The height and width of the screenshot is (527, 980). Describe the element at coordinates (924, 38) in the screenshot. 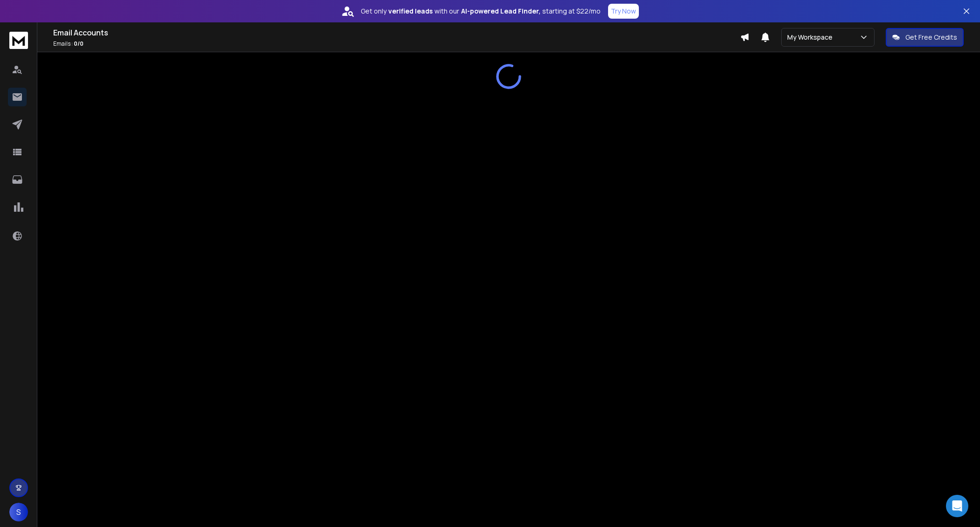

I see `button: Get Free Credits` at that location.